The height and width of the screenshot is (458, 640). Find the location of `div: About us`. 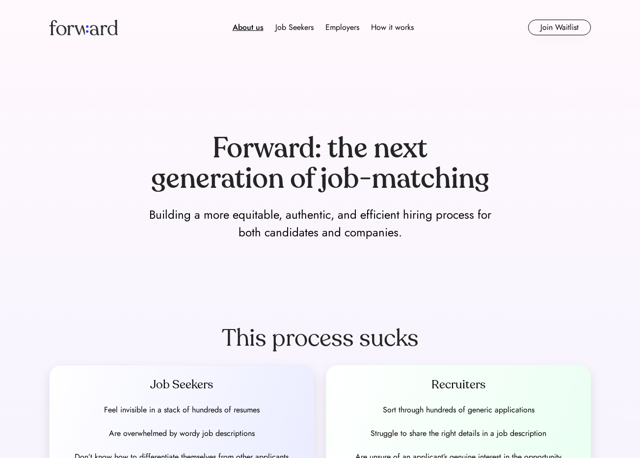

div: About us is located at coordinates (248, 27).